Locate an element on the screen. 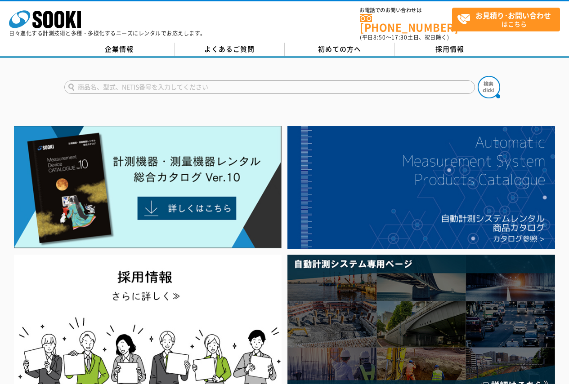 The height and width of the screenshot is (384, 569). a: お見積り･お問い合わせはこちら is located at coordinates (506, 19).